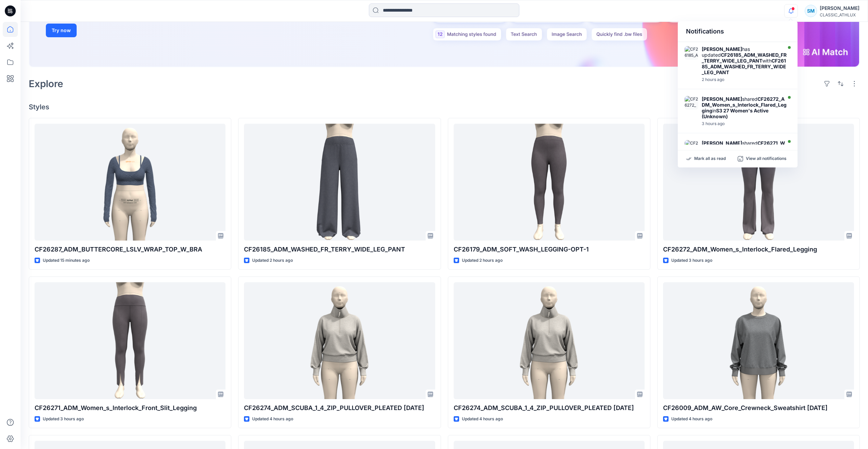 The width and height of the screenshot is (868, 449). Describe the element at coordinates (130, 182) in the screenshot. I see `a: CF26287_ADM_BUTTERCORE_LSLV_WRAP_TOP_W_BRA` at that location.